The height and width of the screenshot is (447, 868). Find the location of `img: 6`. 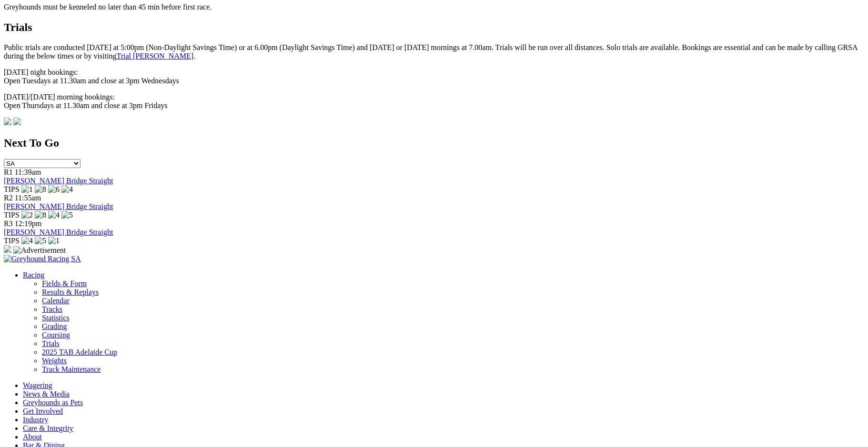

img: 6 is located at coordinates (54, 190).